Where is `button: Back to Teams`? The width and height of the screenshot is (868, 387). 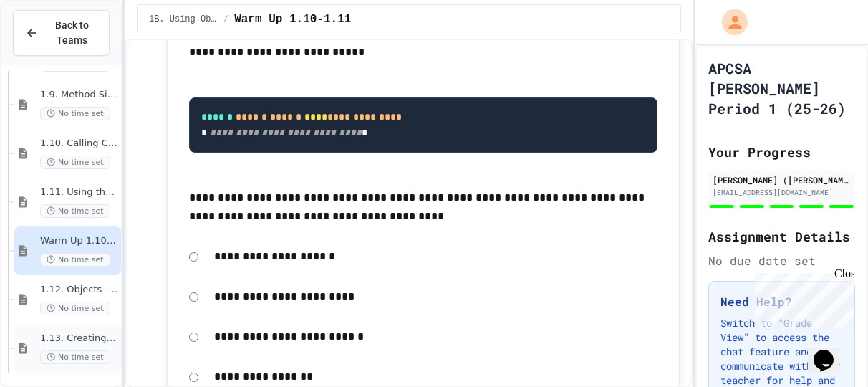
button: Back to Teams is located at coordinates (61, 33).